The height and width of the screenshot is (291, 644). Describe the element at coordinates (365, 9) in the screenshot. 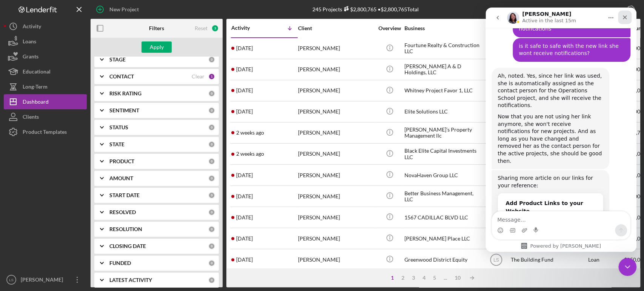

I see `div: 245 Projects • $2,800,765 Total` at that location.